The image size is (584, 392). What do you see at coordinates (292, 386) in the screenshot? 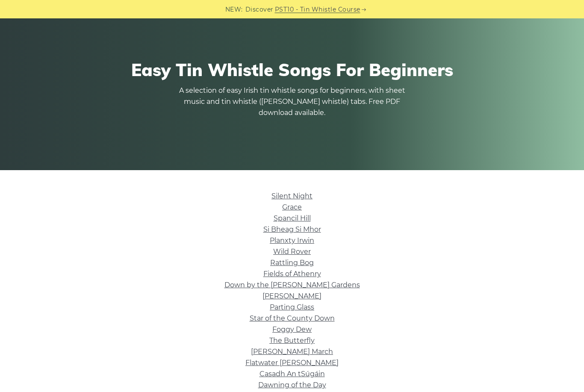
I see `a: Dawning of the Day` at bounding box center [292, 386].